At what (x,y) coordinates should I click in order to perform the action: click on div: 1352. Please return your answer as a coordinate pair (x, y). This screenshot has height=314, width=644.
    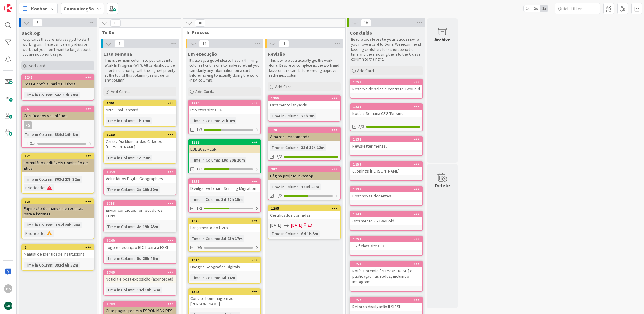
    Looking at the image, I should click on (387, 300).